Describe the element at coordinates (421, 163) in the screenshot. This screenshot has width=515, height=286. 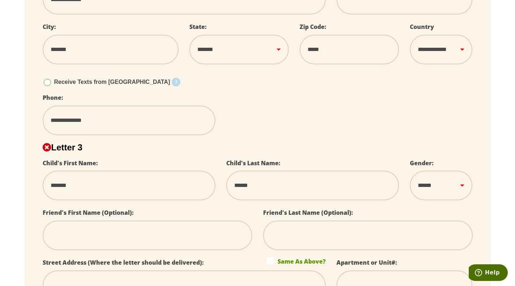
I see `label: Gender:` at that location.